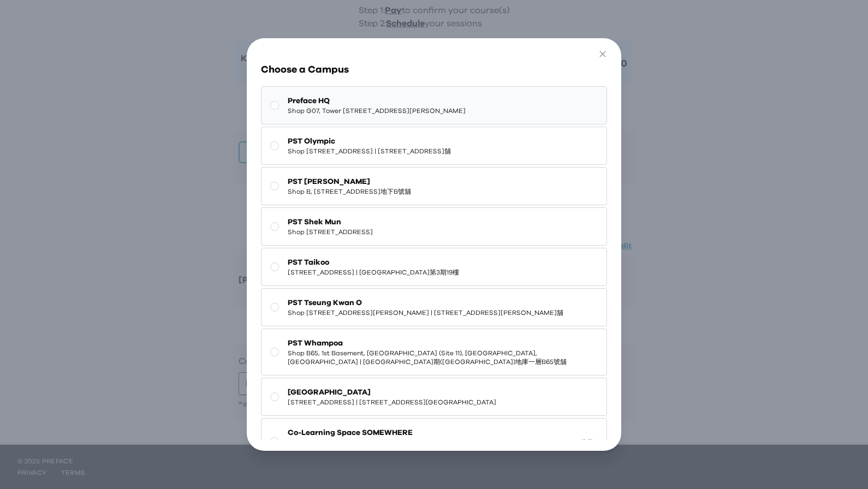 This screenshot has width=868, height=489. What do you see at coordinates (369, 141) in the screenshot?
I see `span: PST Olympic` at bounding box center [369, 141].